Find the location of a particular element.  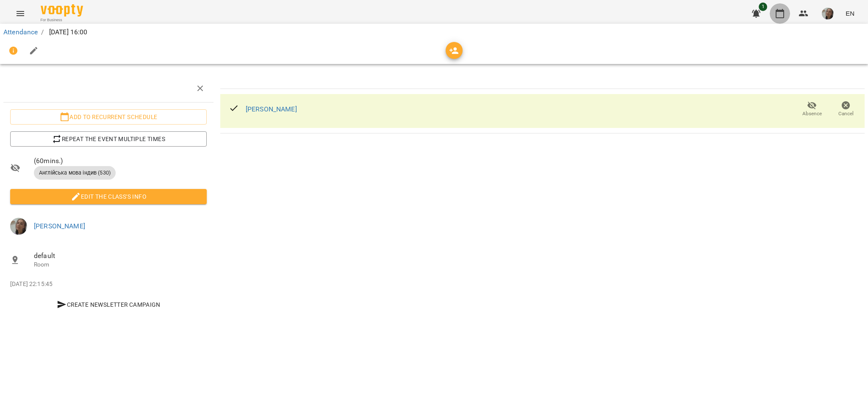

span: For Business is located at coordinates (62, 20).